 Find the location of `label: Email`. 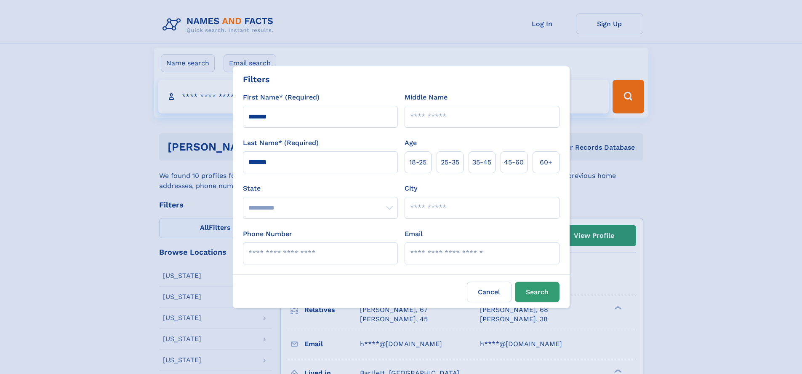

label: Email is located at coordinates (414, 234).